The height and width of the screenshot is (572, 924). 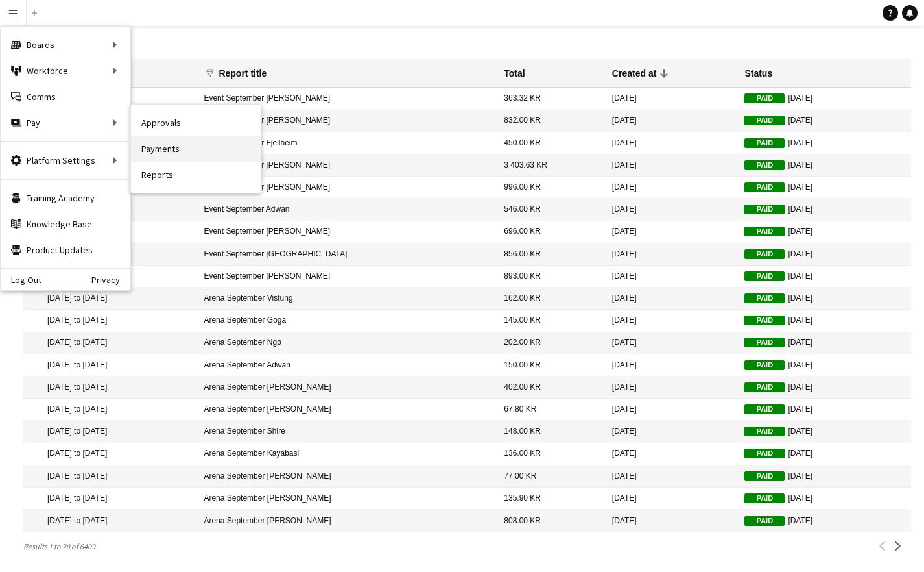 What do you see at coordinates (515, 74) in the screenshot?
I see `div: Total` at bounding box center [515, 74].